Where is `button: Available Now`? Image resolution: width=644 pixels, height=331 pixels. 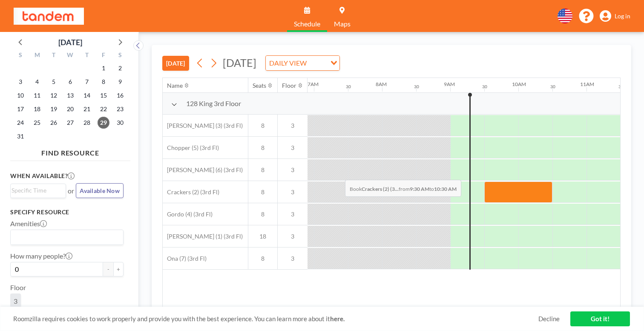 button: Available Now is located at coordinates (99, 190).